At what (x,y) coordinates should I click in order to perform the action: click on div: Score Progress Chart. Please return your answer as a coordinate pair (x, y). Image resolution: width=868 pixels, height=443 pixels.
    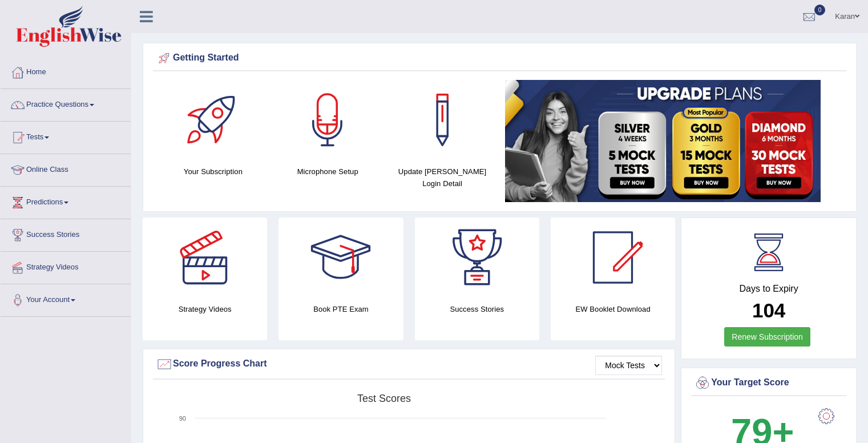
    Looking at the image, I should click on (408, 365).